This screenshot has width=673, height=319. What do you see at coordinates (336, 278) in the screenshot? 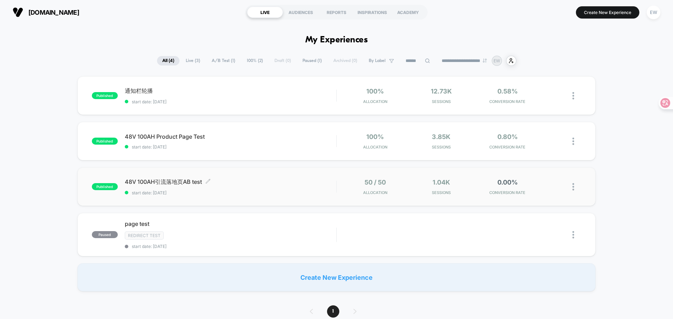
I see `div: Create New Experience` at bounding box center [336, 278].